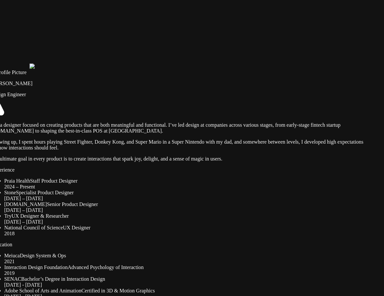  Describe the element at coordinates (40, 216) in the screenshot. I see `span: UX Designer & Researcher` at that location.